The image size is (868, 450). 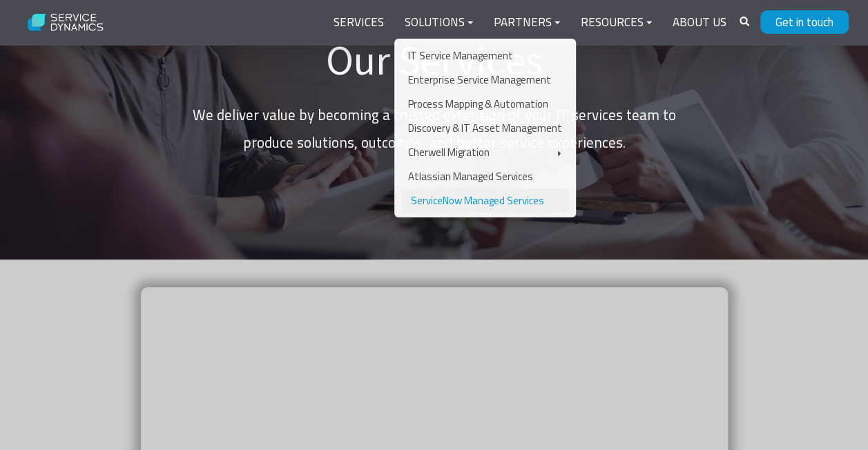 What do you see at coordinates (434, 129) in the screenshot?
I see `p: We deliver value by becoming a trusted extension of your IT services team to produce solutions, o...` at bounding box center [434, 129].